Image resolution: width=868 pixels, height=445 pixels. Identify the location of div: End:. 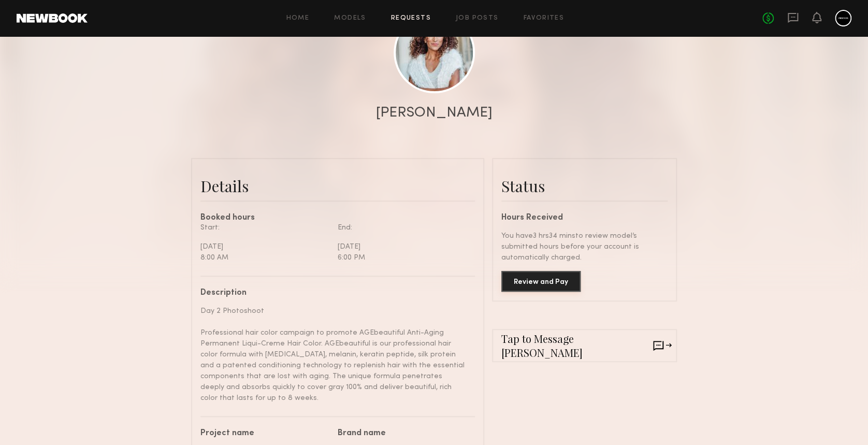
(403, 227).